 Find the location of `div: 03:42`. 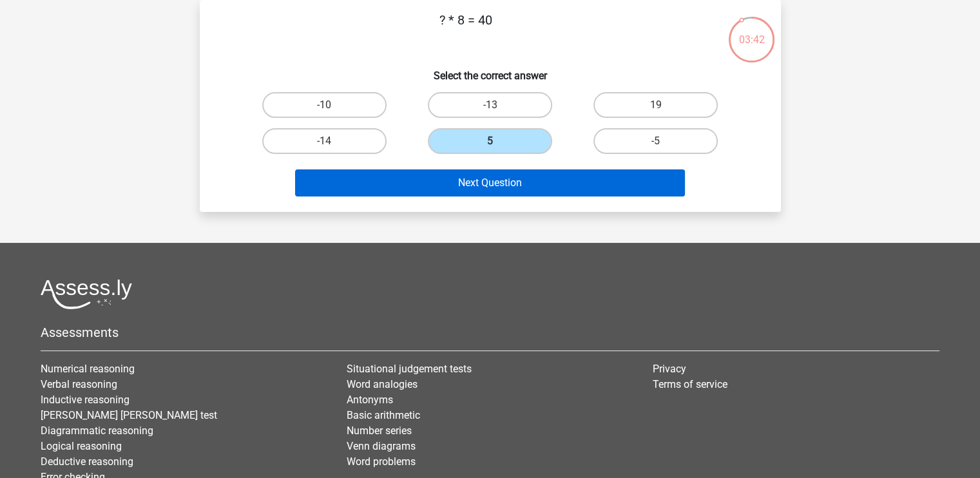

div: 03:42 is located at coordinates (751, 32).